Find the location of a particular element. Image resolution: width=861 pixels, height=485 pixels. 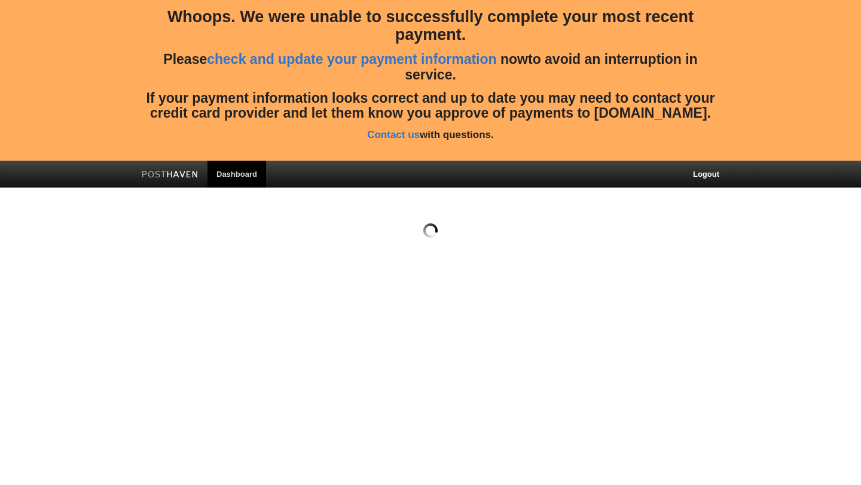

h4: Please to avoid an interruption in service. is located at coordinates (430, 67).